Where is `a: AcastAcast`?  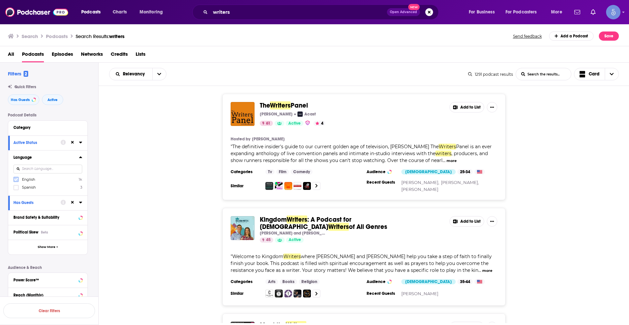
a: AcastAcast is located at coordinates (307, 114).